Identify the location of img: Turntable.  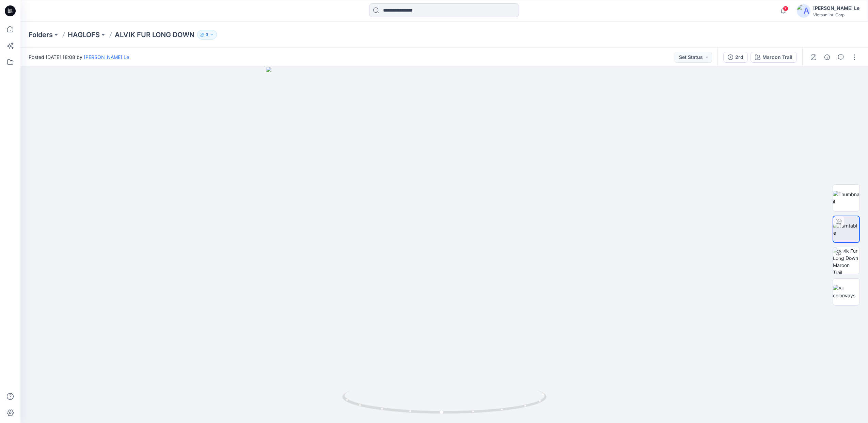
(846, 229).